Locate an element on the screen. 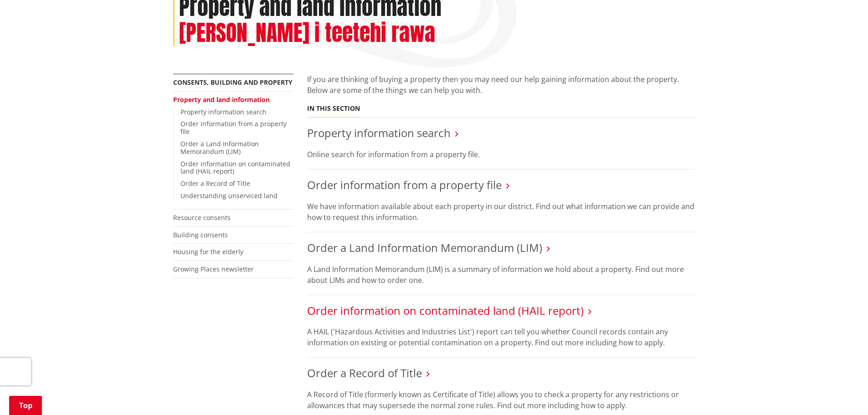 The height and width of the screenshot is (415, 868). a: Building consents is located at coordinates (201, 235).